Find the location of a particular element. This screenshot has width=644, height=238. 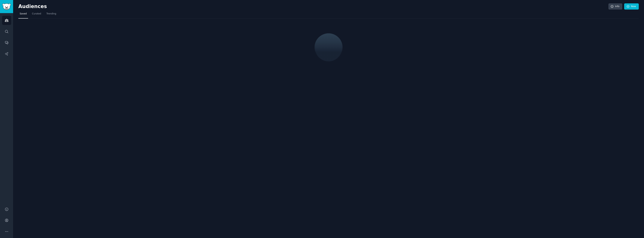

h2: Audiences is located at coordinates (313, 7).